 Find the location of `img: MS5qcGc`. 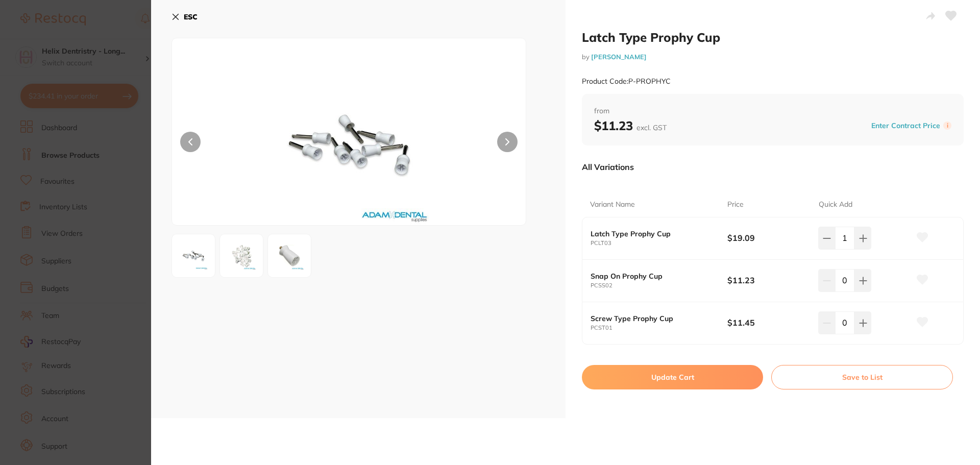

img: MS5qcGc is located at coordinates (290, 256).